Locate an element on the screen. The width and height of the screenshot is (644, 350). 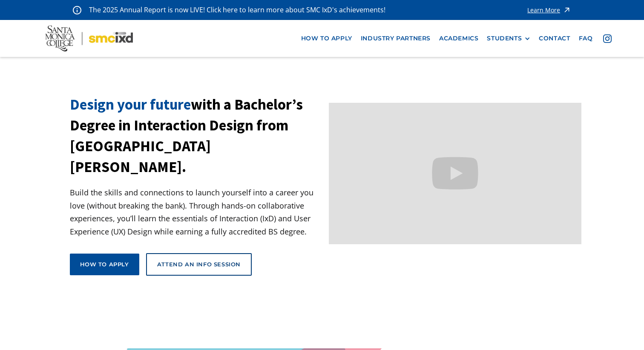
a: how to apply is located at coordinates (326, 38).